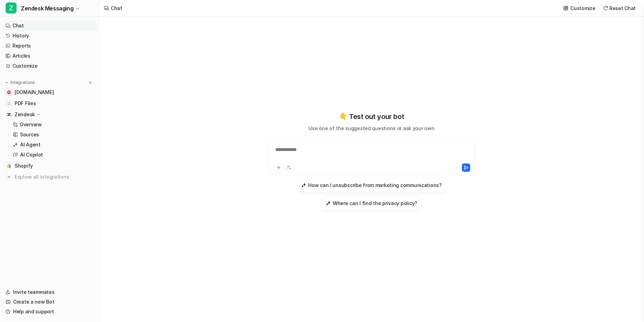 Image resolution: width=644 pixels, height=322 pixels. Describe the element at coordinates (372, 203) in the screenshot. I see `button: Where can I find the privacy policy?Where can I find the privacy policy?` at that location.